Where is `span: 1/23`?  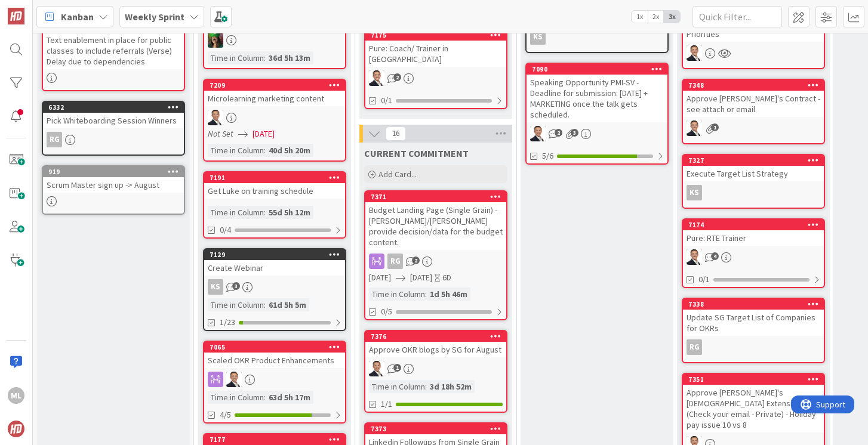
span: 1/23 is located at coordinates (227, 322).